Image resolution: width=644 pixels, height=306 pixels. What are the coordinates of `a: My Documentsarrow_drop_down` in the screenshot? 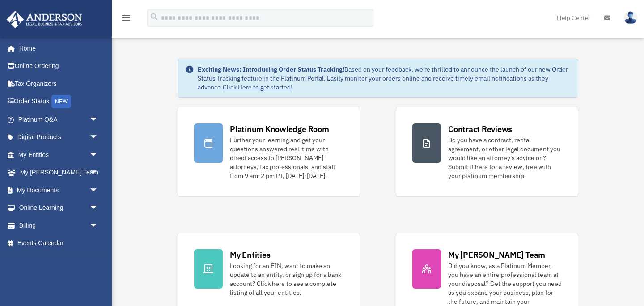 It's located at (59, 190).